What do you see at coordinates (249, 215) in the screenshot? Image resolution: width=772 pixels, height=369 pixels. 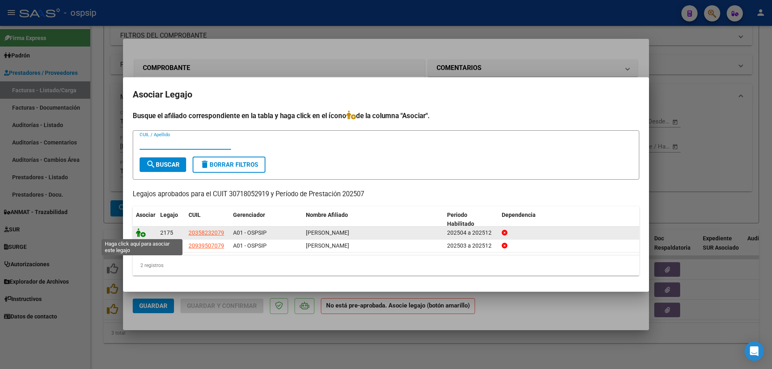 I see `span: Gerenciador` at bounding box center [249, 215].